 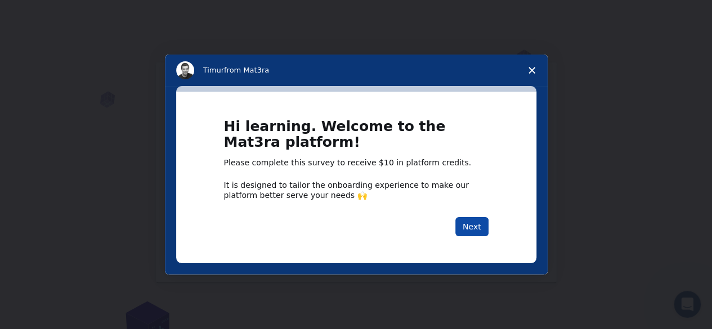 I want to click on span: Support, so click(x=43, y=13).